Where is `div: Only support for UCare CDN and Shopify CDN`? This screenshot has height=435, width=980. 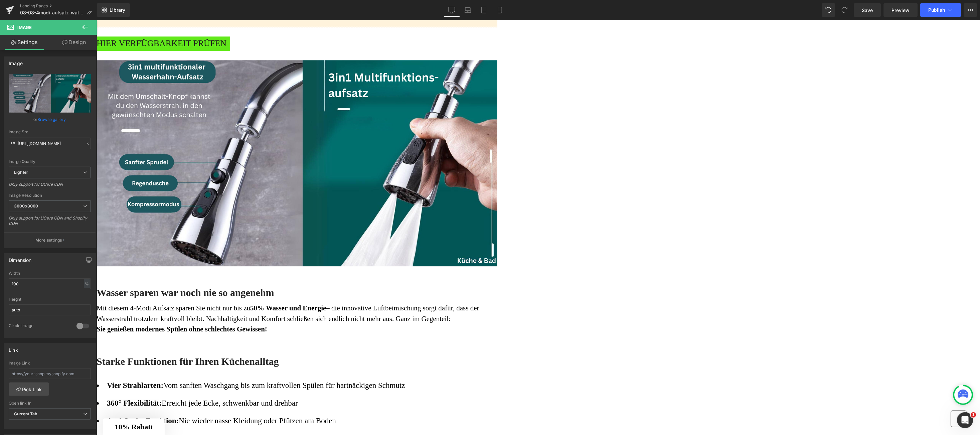
div: Only support for UCare CDN and Shopify CDN is located at coordinates (50, 223).